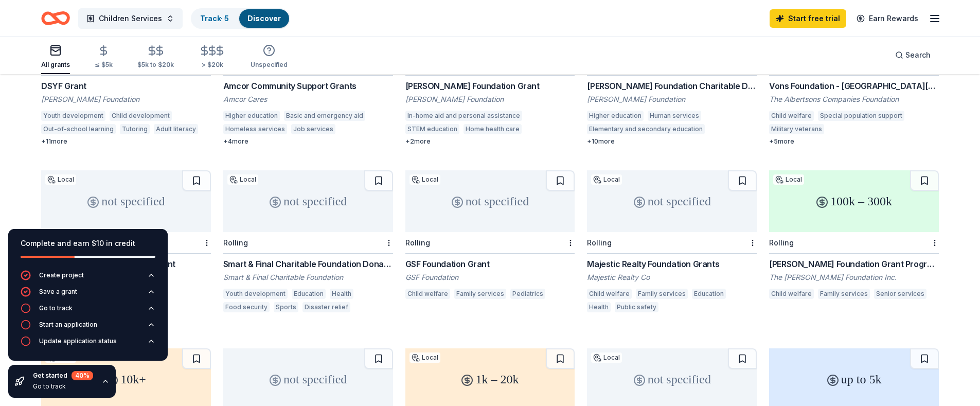 The width and height of the screenshot is (980, 406). What do you see at coordinates (672, 277) in the screenshot?
I see `div: Majestic Realty Co` at bounding box center [672, 277].